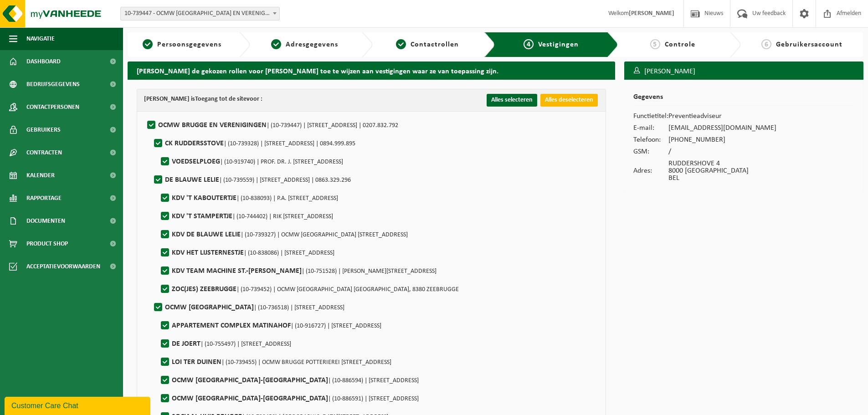  I want to click on div: Customer Care Chat, so click(73, 11).